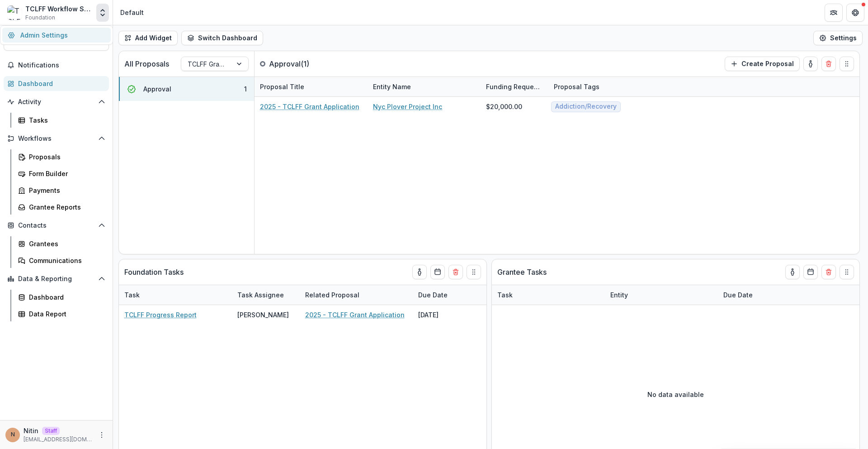 This screenshot has width=868, height=449. What do you see at coordinates (103, 12) in the screenshot?
I see `button: Open entity switcher` at bounding box center [103, 12].